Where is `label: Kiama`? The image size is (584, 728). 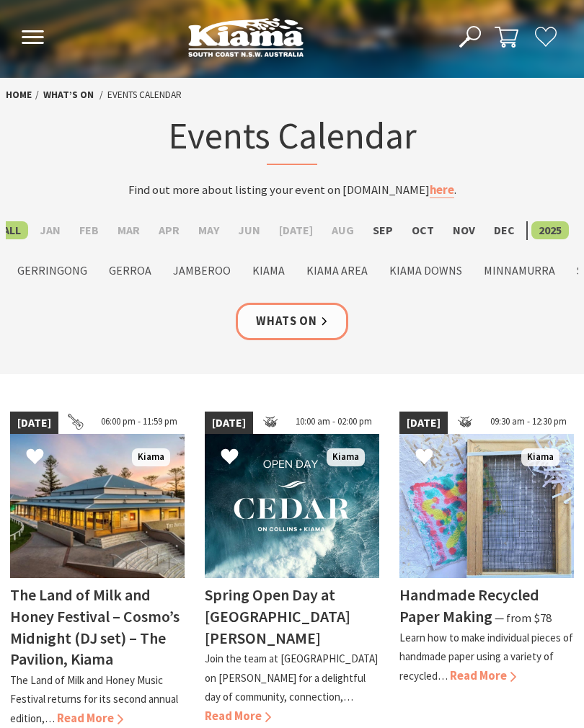
label: Kiama is located at coordinates (268, 271).